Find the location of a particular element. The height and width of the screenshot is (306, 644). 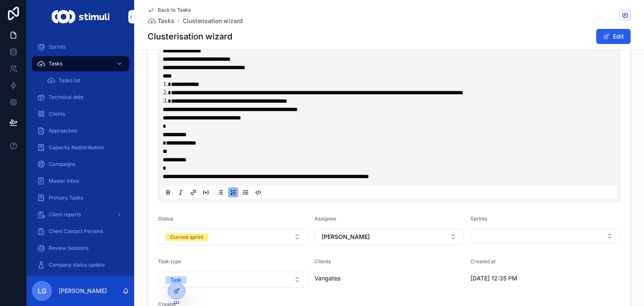

a: Campaigns is located at coordinates (80, 164).